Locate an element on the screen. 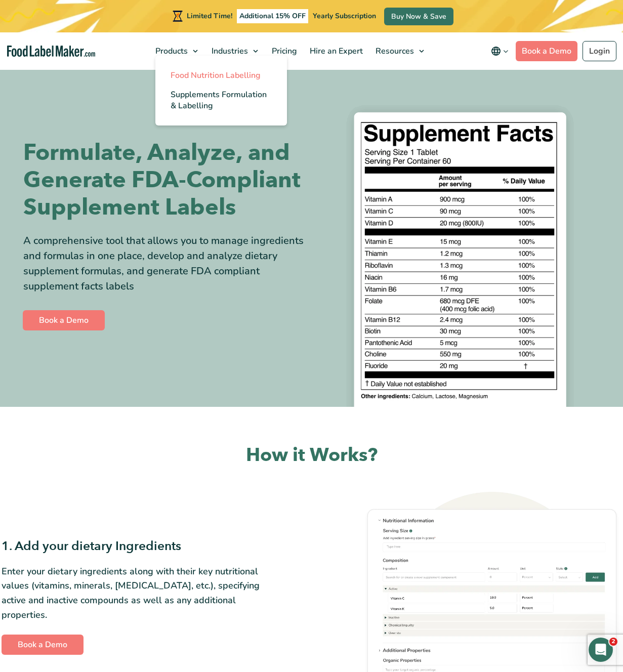 This screenshot has height=672, width=623. h1: Formulate, Analyze, and Generate FDA-Compliant Supplement Labels is located at coordinates (163, 180).